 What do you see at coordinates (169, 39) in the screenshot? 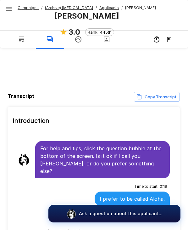
I see `div: 9/8 5:37 PM` at bounding box center [169, 39].